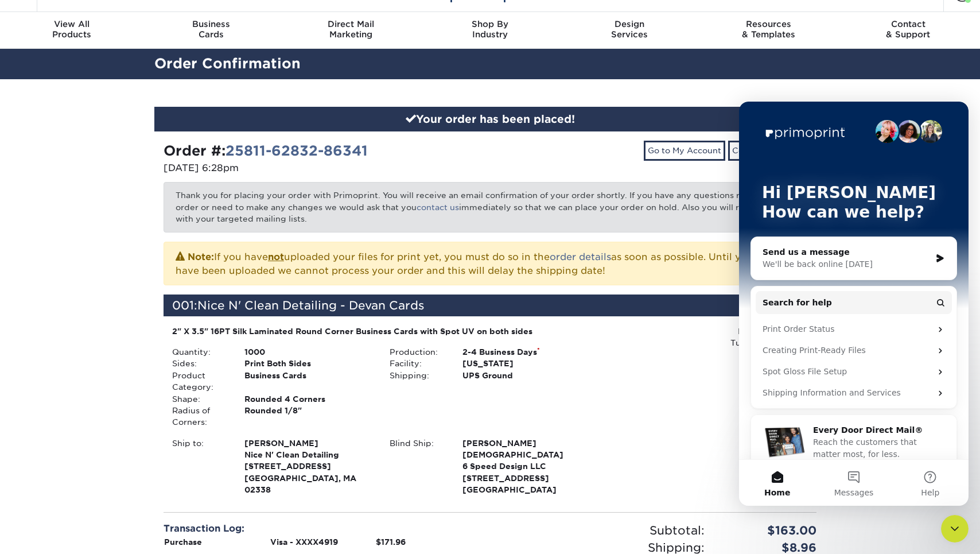  What do you see at coordinates (526, 352) in the screenshot?
I see `div: 2-4 Business Days` at bounding box center [526, 352].